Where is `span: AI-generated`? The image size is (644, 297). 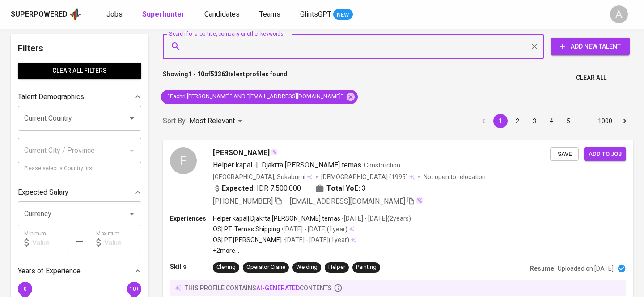 span: AI-generated is located at coordinates (278, 288).